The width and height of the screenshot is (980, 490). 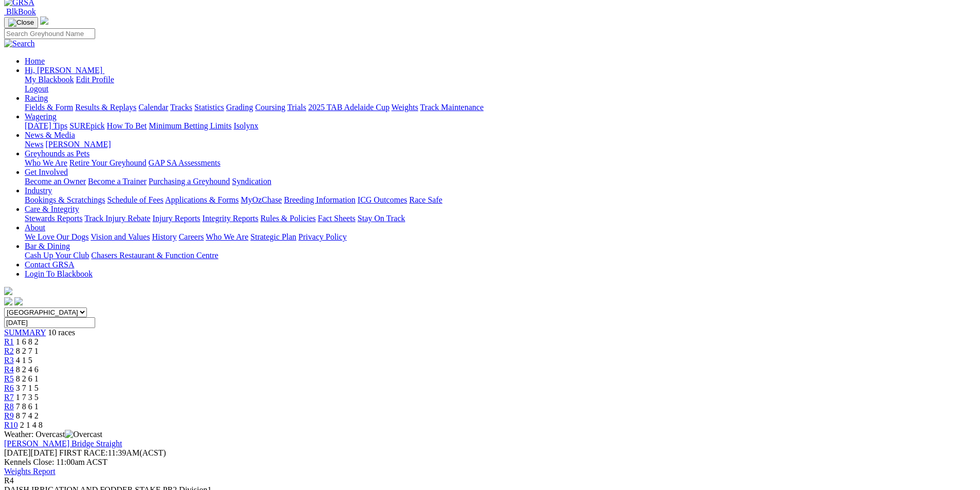 What do you see at coordinates (35, 227) in the screenshot?
I see `a: About` at bounding box center [35, 227].